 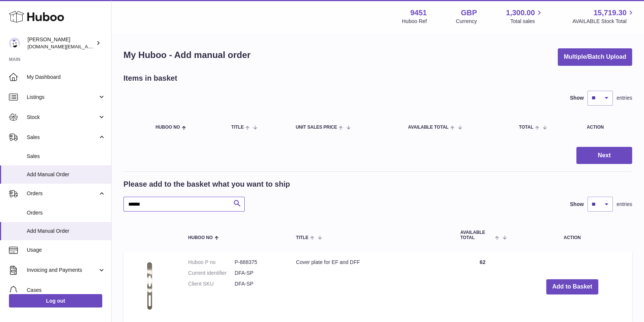 I want to click on button: Next, so click(x=605, y=155).